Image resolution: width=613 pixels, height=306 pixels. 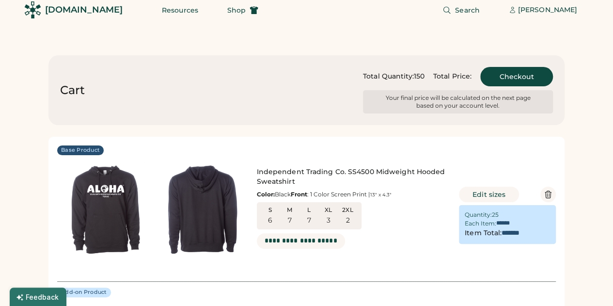 What do you see at coordinates (353, 194) in the screenshot?
I see `div: Black : 1 Color Screen Print |` at bounding box center [353, 194].